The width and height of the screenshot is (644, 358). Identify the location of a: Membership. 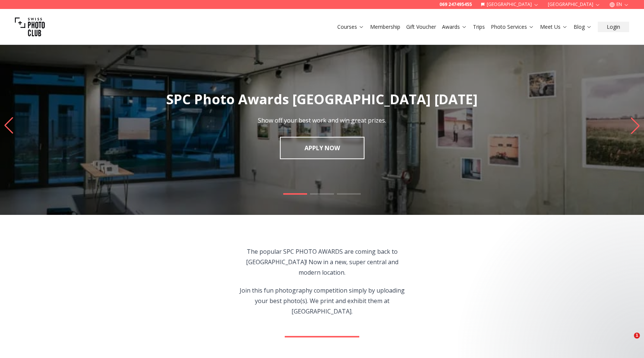
(385, 27).